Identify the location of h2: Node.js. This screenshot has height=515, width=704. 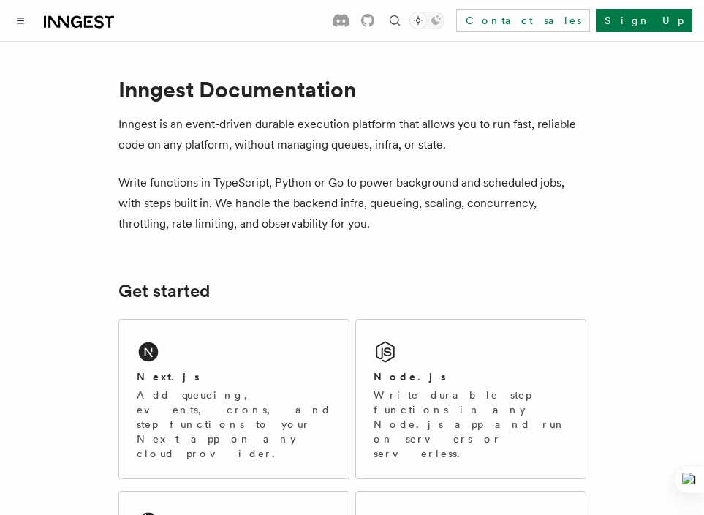
(410, 377).